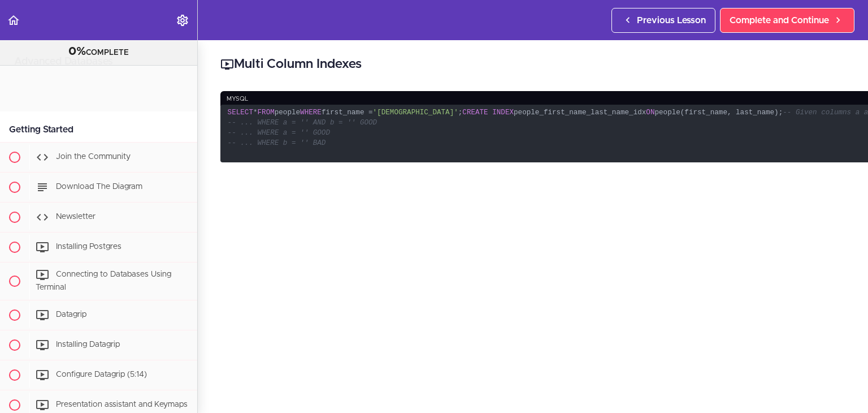 This screenshot has width=868, height=413. I want to click on span: ON, so click(650, 112).